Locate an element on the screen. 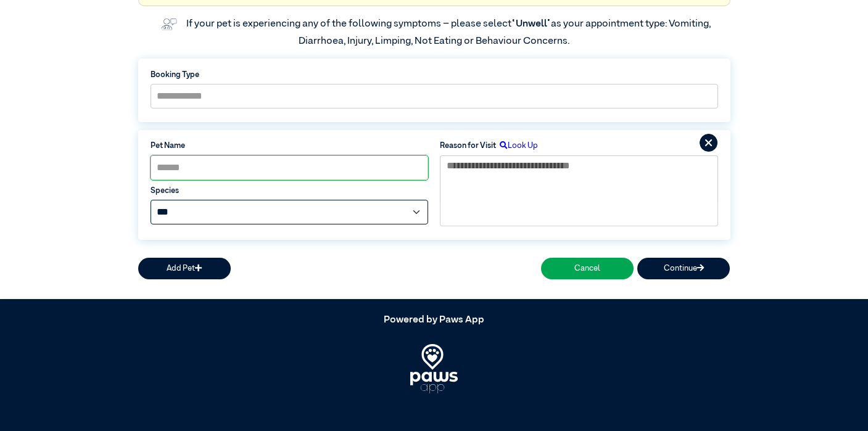  label: If your pet is experiencing any of the following symptoms – please select as your appointment typ... is located at coordinates (449, 33).